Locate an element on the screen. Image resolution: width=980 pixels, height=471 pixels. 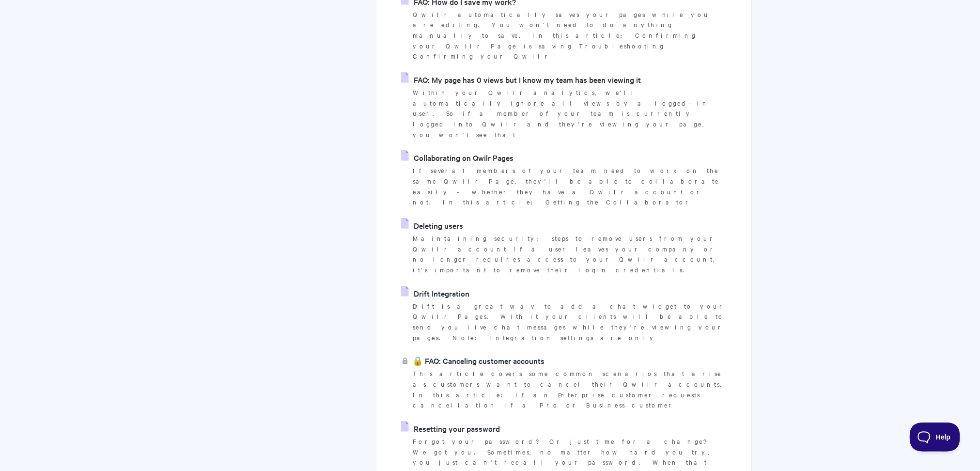
p: This article covers some common scenarios that arise as customers want to cancel their Qwilr acco... is located at coordinates (569, 389).